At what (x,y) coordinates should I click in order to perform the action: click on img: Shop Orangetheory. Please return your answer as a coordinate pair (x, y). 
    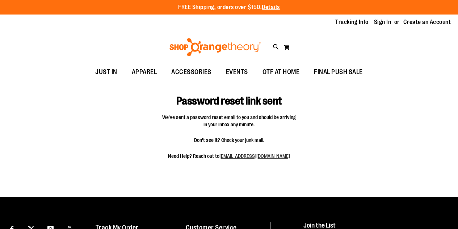
    Looking at the image, I should click on (215, 47).